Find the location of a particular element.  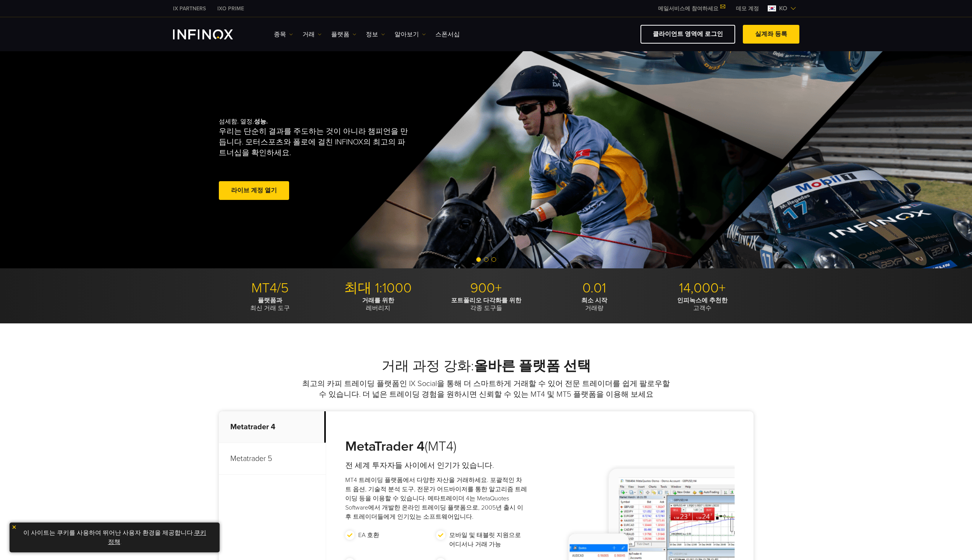

p: 0.01 is located at coordinates (595, 288).